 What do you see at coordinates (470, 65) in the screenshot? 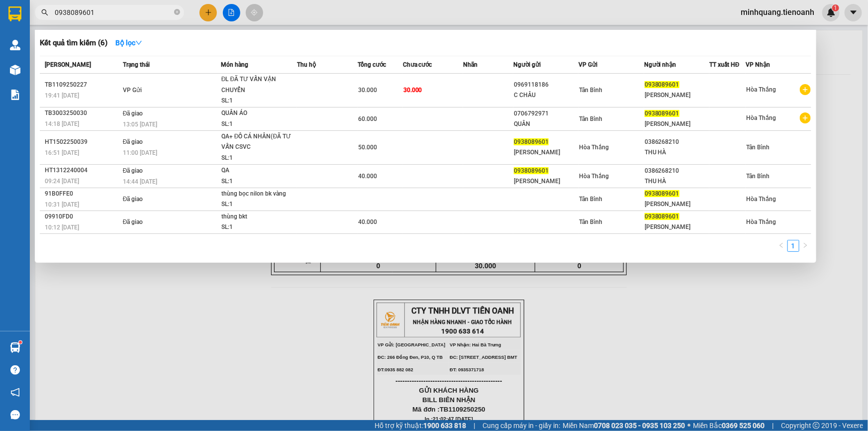
I see `span: Nhãn` at bounding box center [470, 65].